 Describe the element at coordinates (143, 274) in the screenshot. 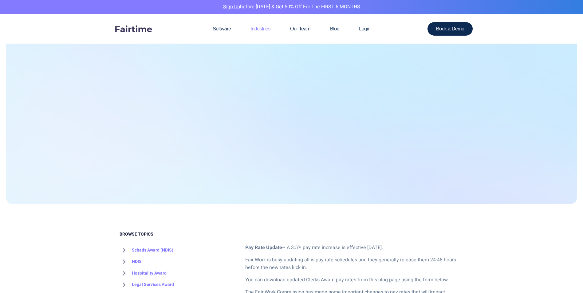

I see `a: Hospitality Award` at that location.